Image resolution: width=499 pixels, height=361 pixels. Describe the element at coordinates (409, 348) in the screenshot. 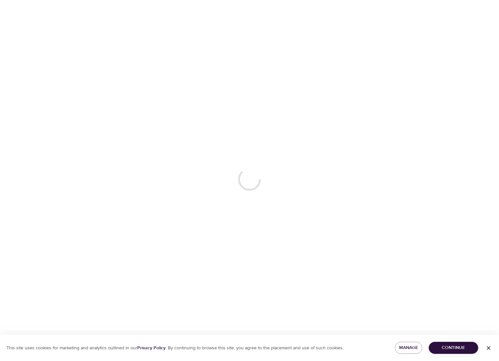

I see `span: Manage` at that location.